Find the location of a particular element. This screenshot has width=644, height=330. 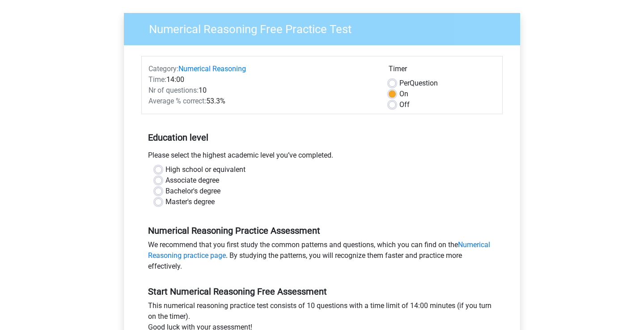

label: Question is located at coordinates (419, 83).